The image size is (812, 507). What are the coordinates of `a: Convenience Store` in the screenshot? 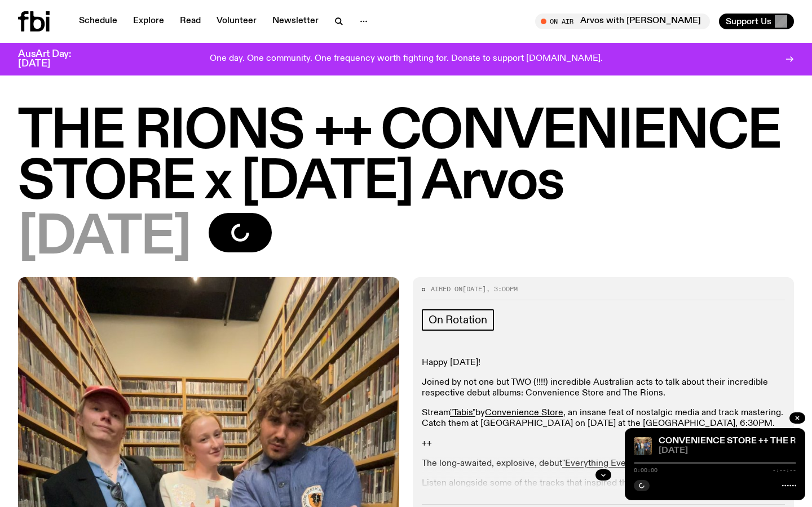 It's located at (524, 413).